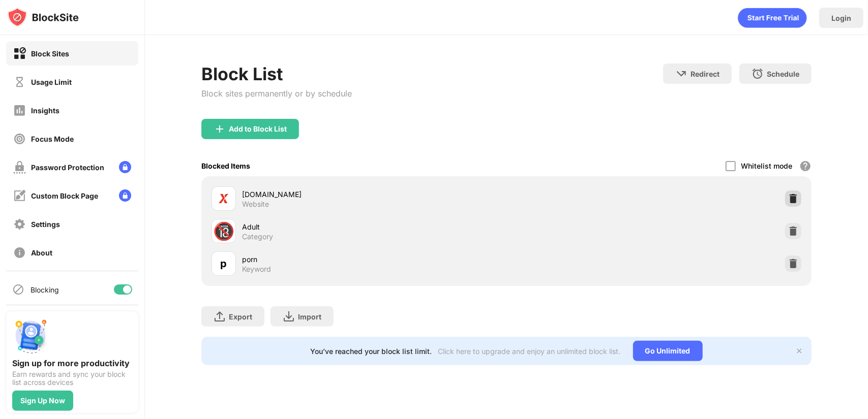  What do you see at coordinates (19, 224) in the screenshot?
I see `img: settings-off.svg` at bounding box center [19, 224].